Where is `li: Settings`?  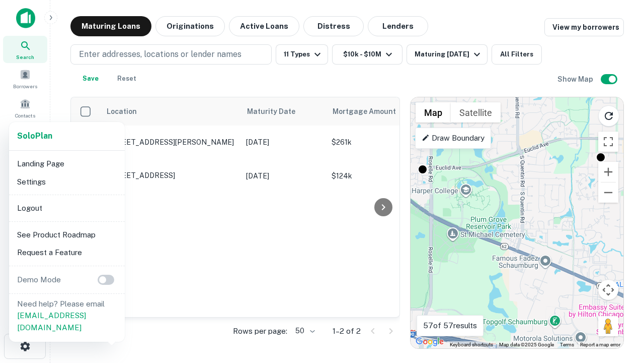
li: Settings is located at coordinates (67, 182).